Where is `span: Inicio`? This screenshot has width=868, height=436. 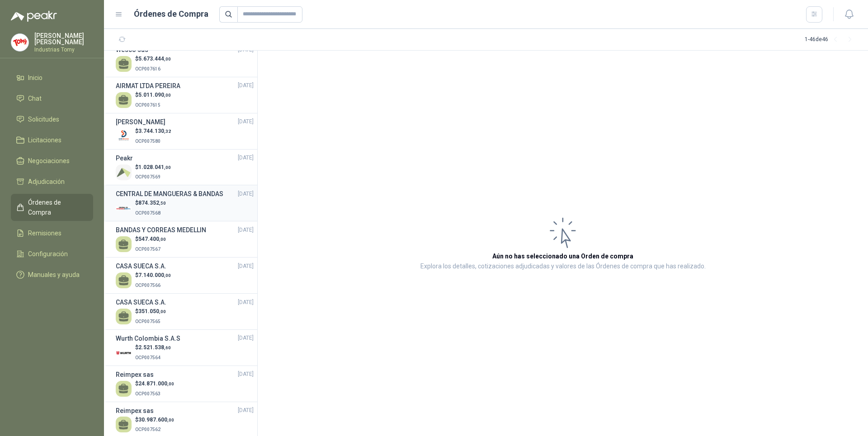
span: Inicio is located at coordinates (35, 78).